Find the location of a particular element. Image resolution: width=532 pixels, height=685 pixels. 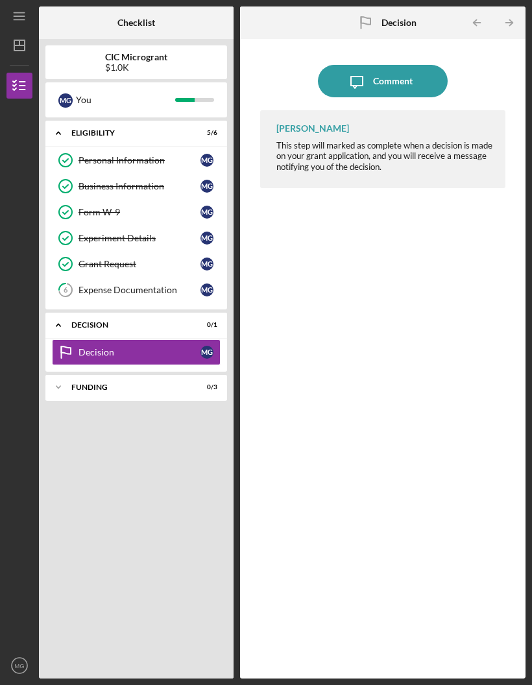

text: MG is located at coordinates (19, 665).